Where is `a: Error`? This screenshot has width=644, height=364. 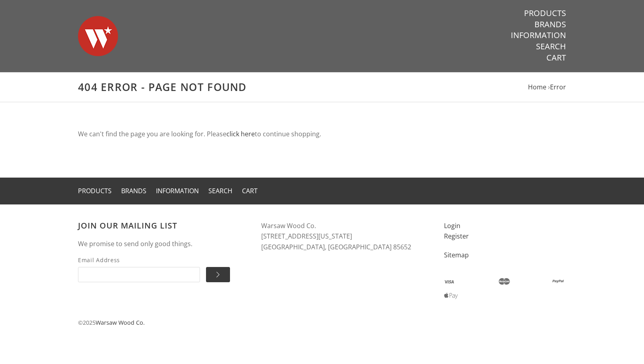 a: Error is located at coordinates (558, 87).